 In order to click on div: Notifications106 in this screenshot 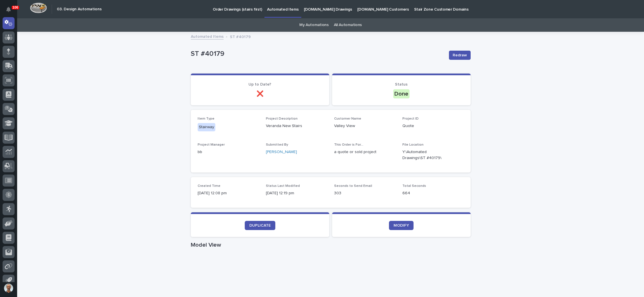, I will do `click(11, 11)`.